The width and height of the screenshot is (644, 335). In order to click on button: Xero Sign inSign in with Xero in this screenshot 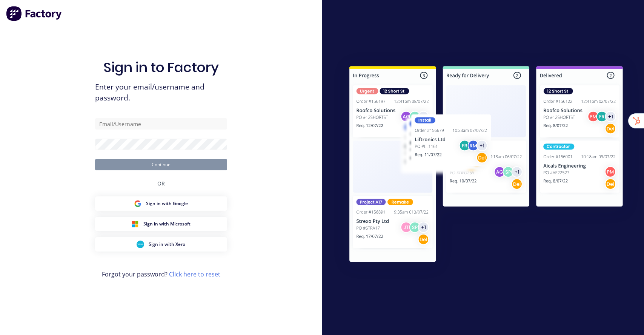, I will do `click(161, 244)`.